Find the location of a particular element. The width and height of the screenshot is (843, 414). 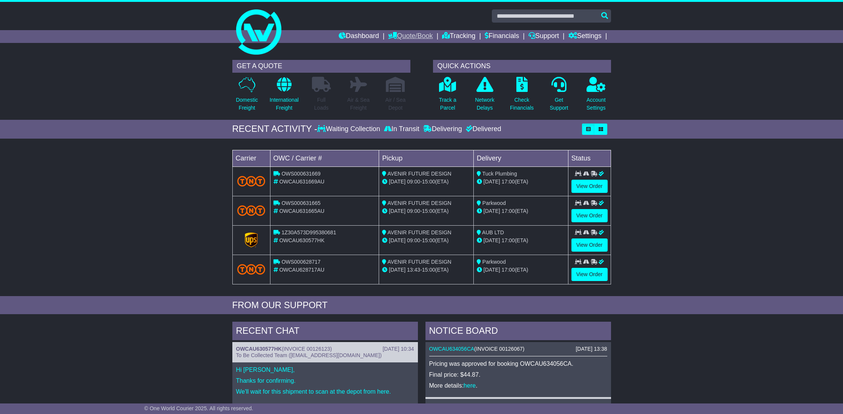

span: INVOICE 00126123 is located at coordinates (499, 406).